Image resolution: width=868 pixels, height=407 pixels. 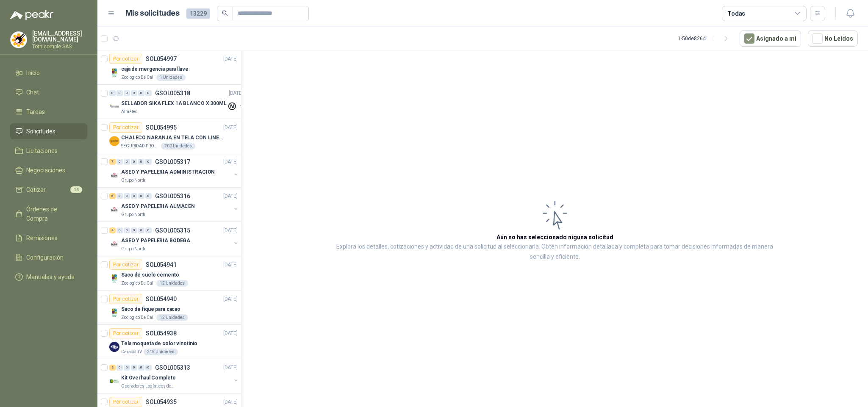 What do you see at coordinates (49, 112) in the screenshot?
I see `a: Tareas` at bounding box center [49, 112].